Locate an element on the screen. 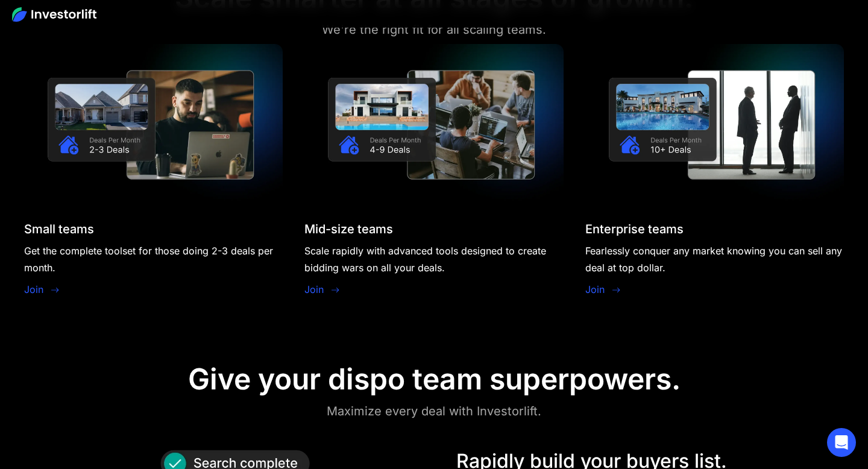 The width and height of the screenshot is (868, 469). div: Scale rapidly with advanced tools designed to create bidding wars on all your deals. is located at coordinates (433, 260).